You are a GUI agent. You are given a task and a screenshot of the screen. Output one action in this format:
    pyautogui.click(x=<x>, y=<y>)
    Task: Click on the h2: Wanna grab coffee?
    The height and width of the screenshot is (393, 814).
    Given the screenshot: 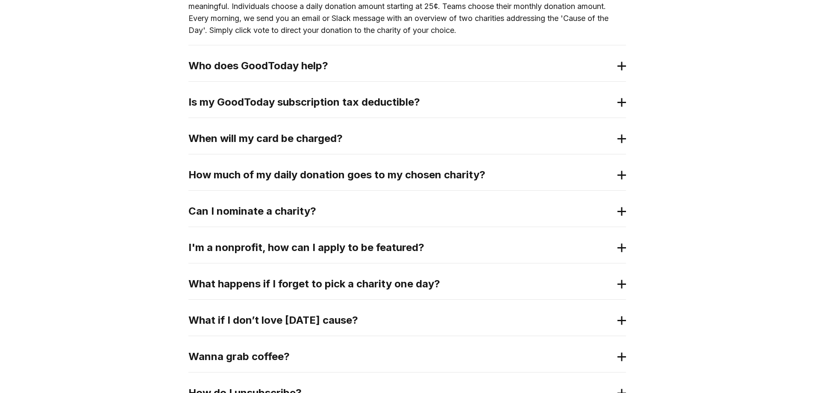 What is the action you would take?
    pyautogui.click(x=401, y=357)
    